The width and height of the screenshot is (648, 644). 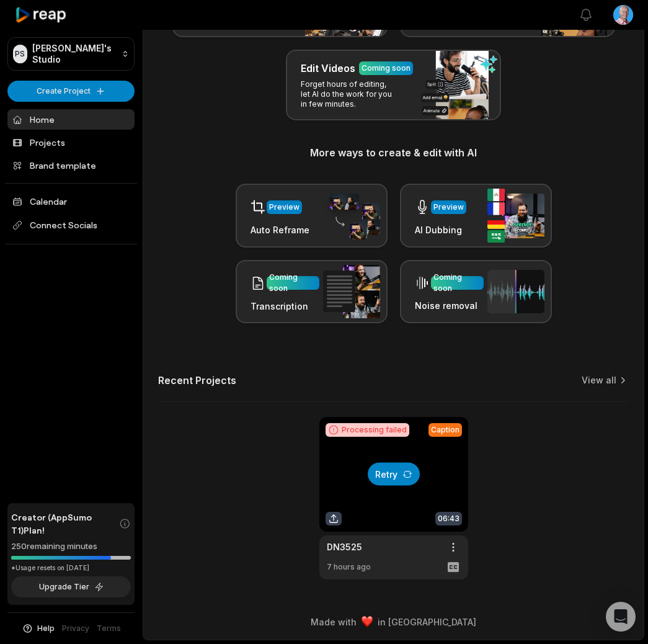 I want to click on span: Connect Socials, so click(x=71, y=225).